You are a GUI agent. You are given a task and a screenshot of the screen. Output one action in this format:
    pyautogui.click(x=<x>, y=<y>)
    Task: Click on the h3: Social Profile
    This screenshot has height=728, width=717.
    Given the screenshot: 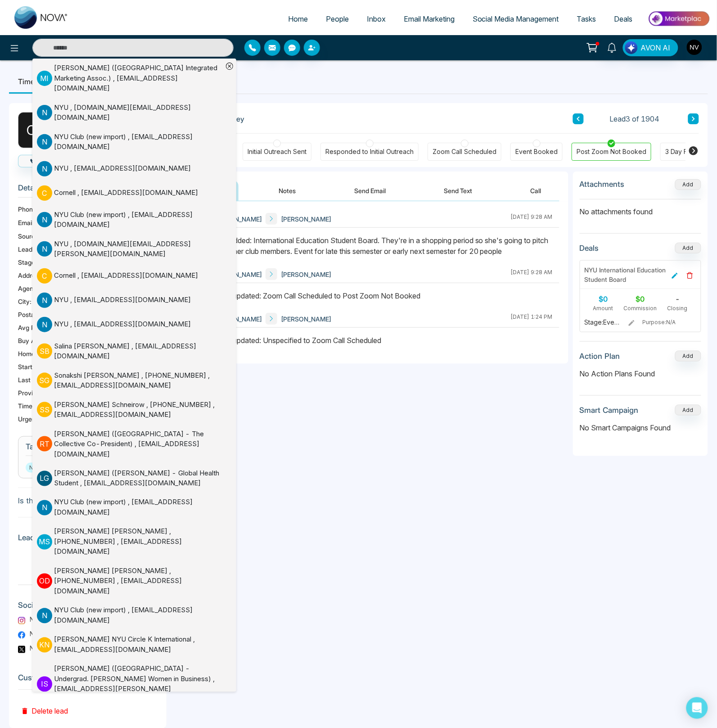 What is the action you would take?
    pyautogui.click(x=88, y=608)
    